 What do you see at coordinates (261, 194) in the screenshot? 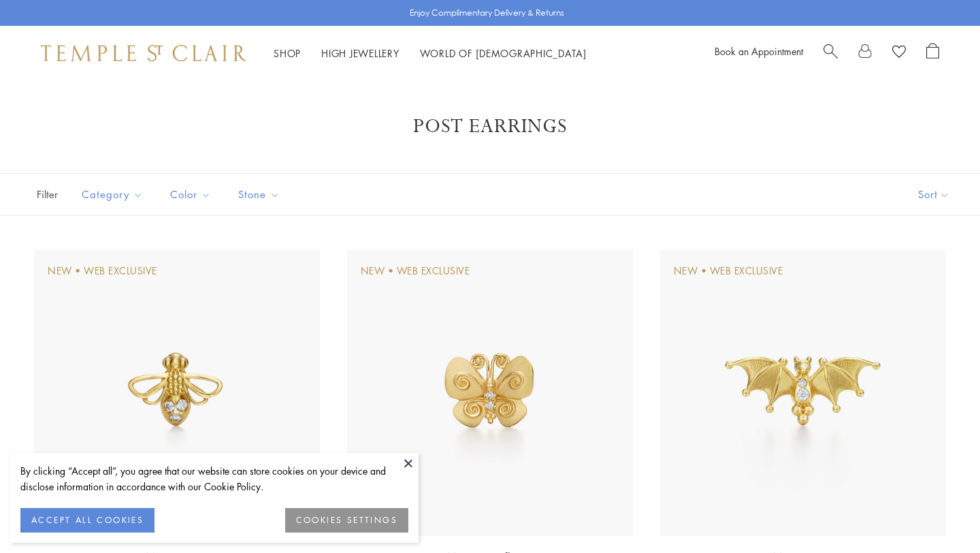
I see `span: Stone` at bounding box center [261, 194].